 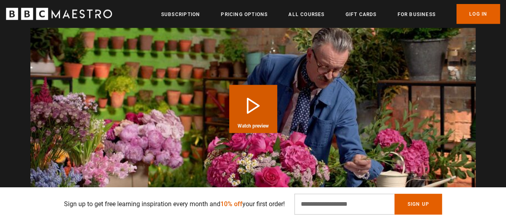 I want to click on nav: Primary, so click(x=331, y=14).